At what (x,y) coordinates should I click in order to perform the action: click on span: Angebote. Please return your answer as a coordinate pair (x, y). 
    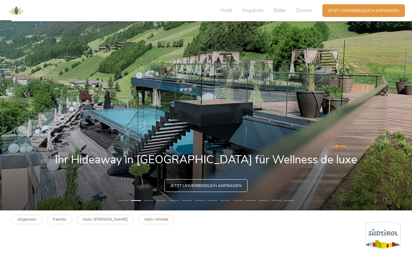
    Looking at the image, I should click on (253, 10).